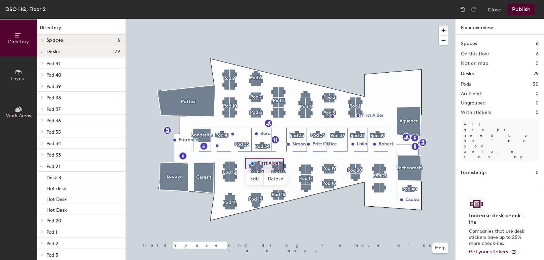  Describe the element at coordinates (54, 75) in the screenshot. I see `span: Pod 40` at that location.